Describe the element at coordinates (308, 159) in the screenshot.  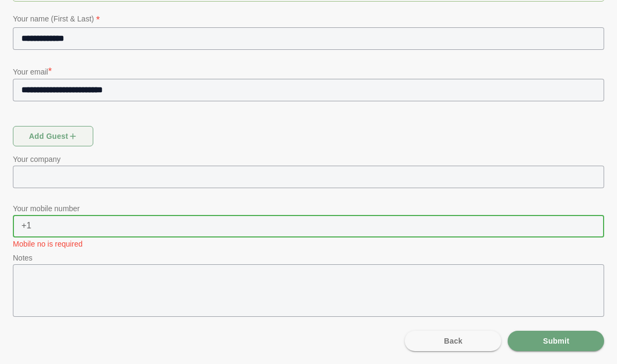
I see `p: Your company` at that location.